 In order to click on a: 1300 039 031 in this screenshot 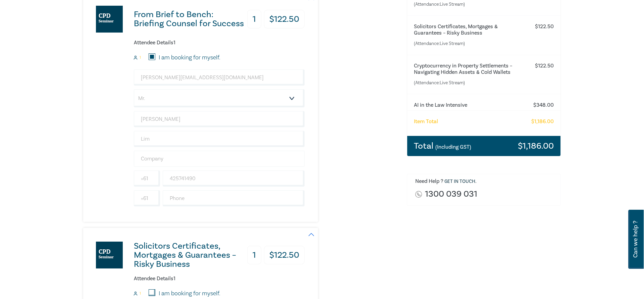, I will do `click(451, 194)`.